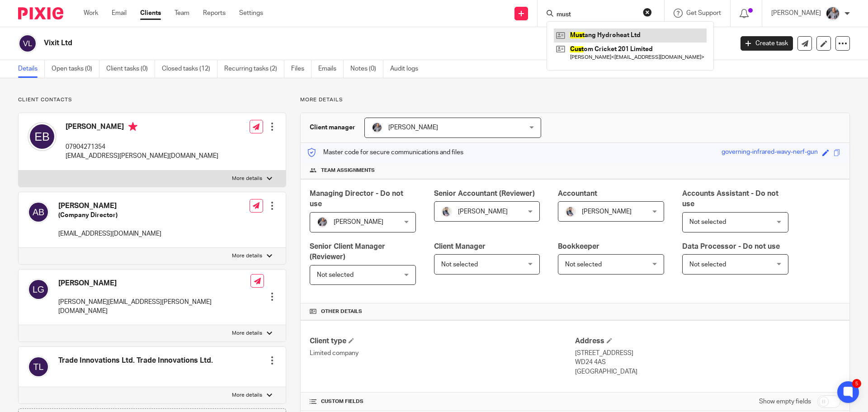 The image size is (868, 412). What do you see at coordinates (331, 69) in the screenshot?
I see `a: Emails` at bounding box center [331, 69].